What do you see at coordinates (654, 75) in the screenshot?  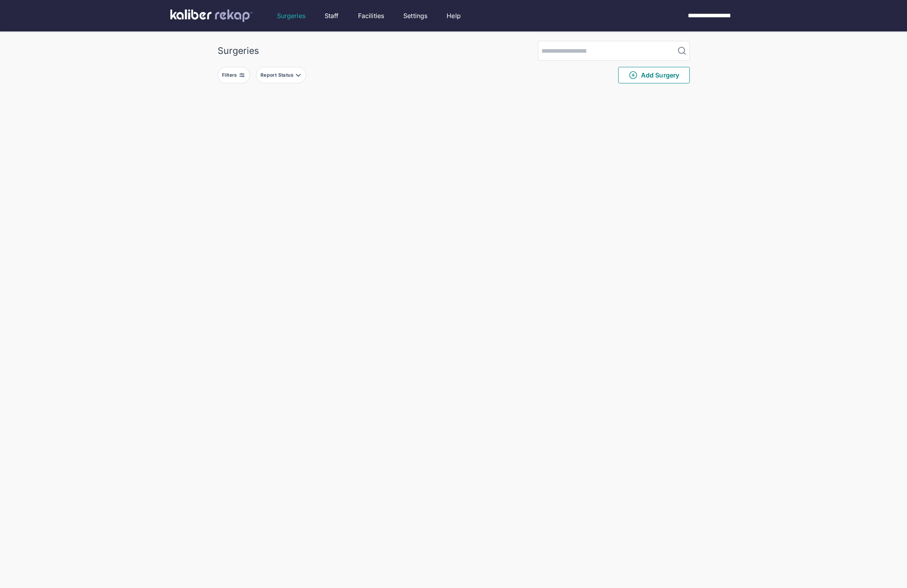 I see `button: Add Surgery` at bounding box center [654, 75].